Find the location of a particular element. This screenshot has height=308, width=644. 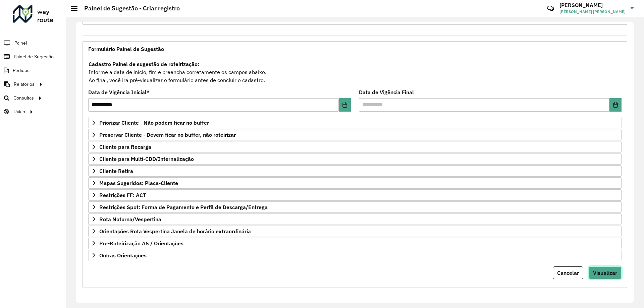

a: Cliente para Multi-CDD/Internalização is located at coordinates (355, 159).